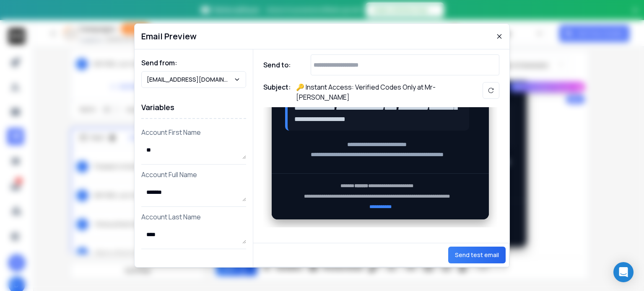 Image resolution: width=644 pixels, height=291 pixels. Describe the element at coordinates (477, 255) in the screenshot. I see `button: Send test email` at that location.